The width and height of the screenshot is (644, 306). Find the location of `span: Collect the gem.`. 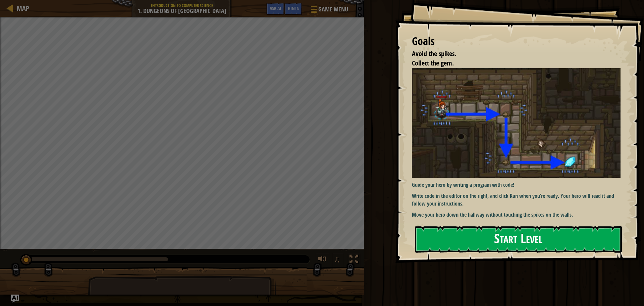

span: Collect the gem. is located at coordinates (433, 63).